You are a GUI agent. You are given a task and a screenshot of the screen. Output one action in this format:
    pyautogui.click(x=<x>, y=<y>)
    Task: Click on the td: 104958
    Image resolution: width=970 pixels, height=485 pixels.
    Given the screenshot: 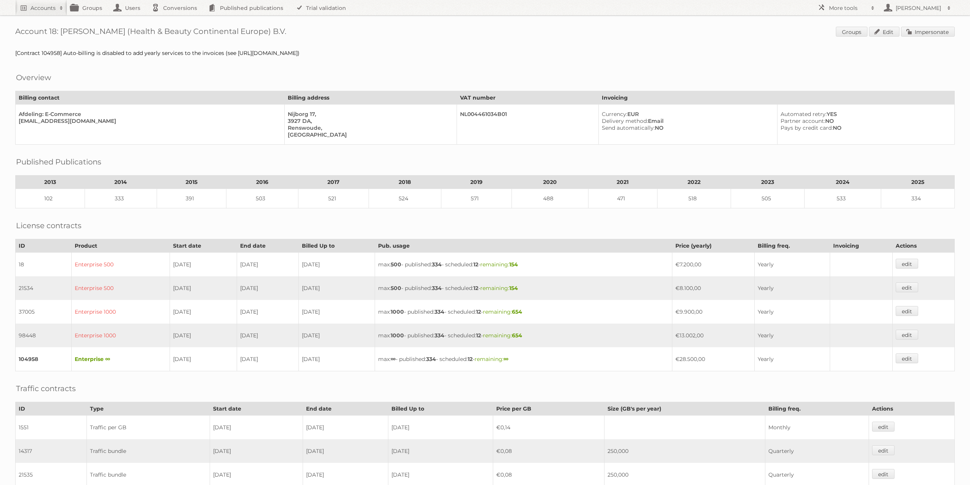 What is the action you would take?
    pyautogui.click(x=43, y=359)
    